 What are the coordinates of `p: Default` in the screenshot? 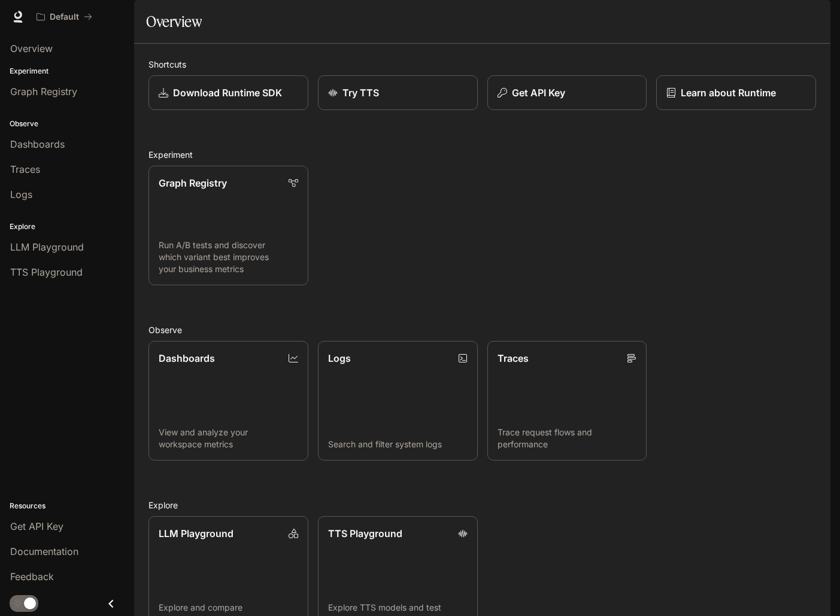 It's located at (64, 17).